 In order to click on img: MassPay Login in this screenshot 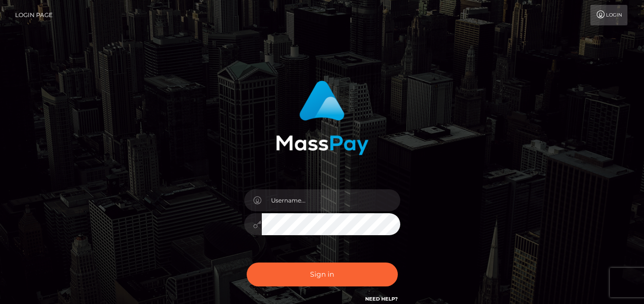, I will do `click(322, 118)`.